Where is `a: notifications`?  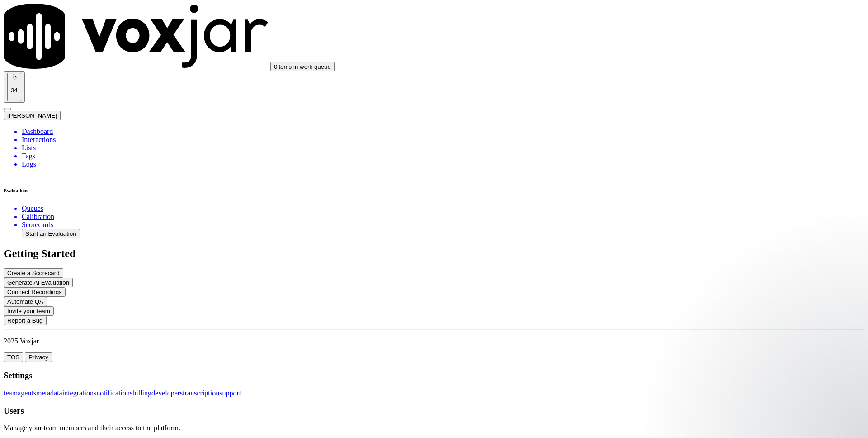
a: notifications is located at coordinates (114, 392).